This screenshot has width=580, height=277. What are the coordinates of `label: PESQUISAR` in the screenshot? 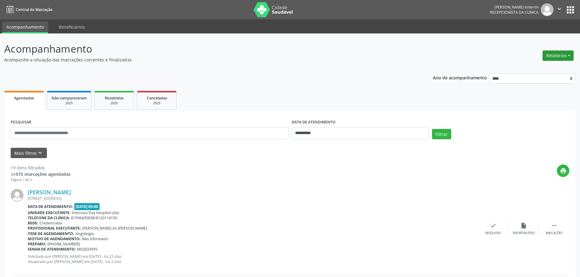 It's located at (21, 122).